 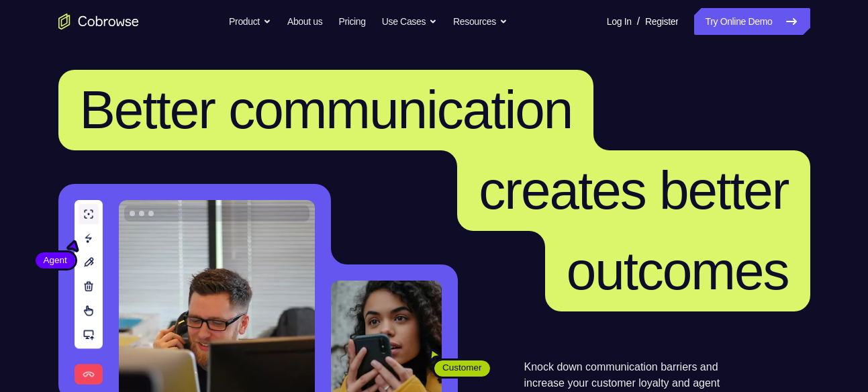 What do you see at coordinates (99, 22) in the screenshot?
I see `a: Go to the home page` at bounding box center [99, 22].